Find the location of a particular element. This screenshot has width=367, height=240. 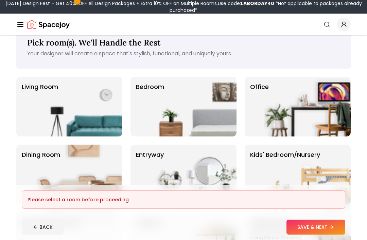

img: Kids' Bedroom/Nursery is located at coordinates (307, 175).